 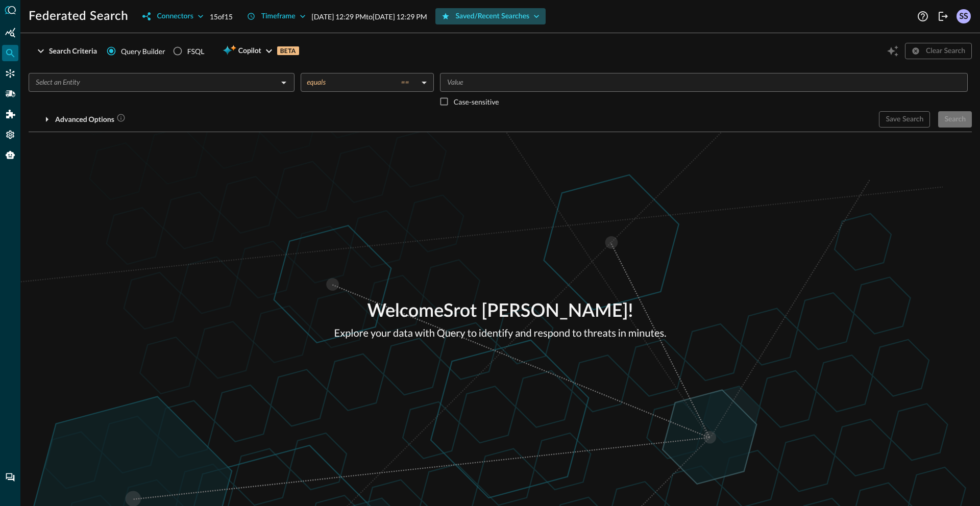 I want to click on button: CopilotBETA, so click(x=261, y=51).